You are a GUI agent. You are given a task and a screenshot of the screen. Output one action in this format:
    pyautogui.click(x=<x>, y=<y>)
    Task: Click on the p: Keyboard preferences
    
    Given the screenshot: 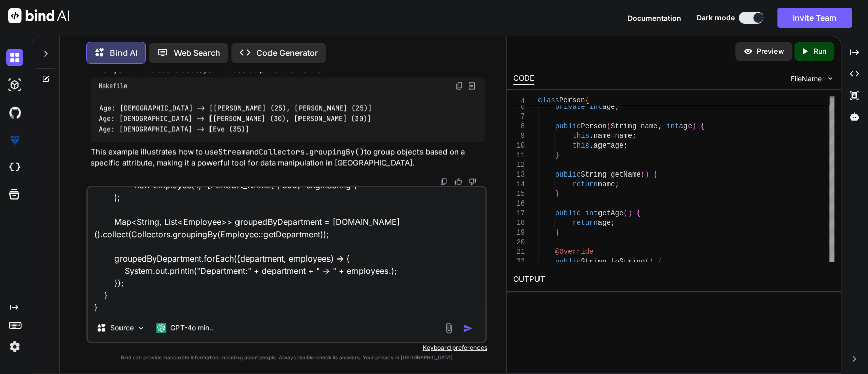 What is the action you would take?
    pyautogui.click(x=287, y=348)
    